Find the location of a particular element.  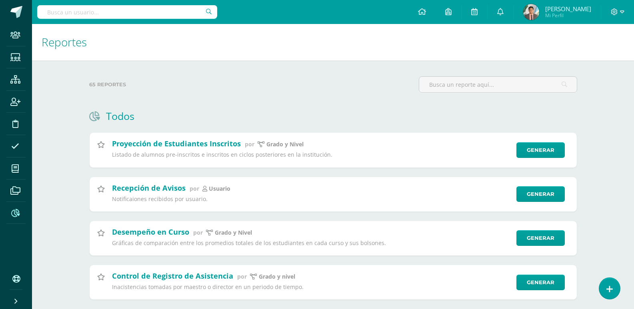

h1: Todos is located at coordinates (120, 116).